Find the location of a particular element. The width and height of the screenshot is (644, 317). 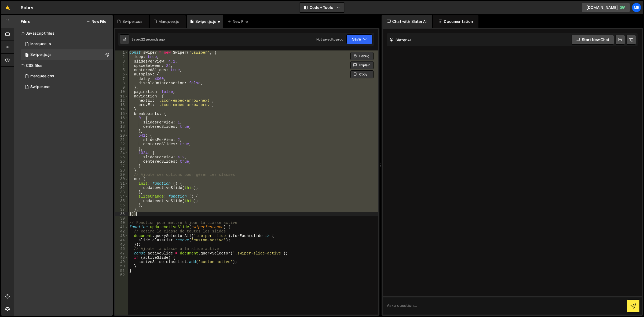

div: 36 is located at coordinates (121, 206).